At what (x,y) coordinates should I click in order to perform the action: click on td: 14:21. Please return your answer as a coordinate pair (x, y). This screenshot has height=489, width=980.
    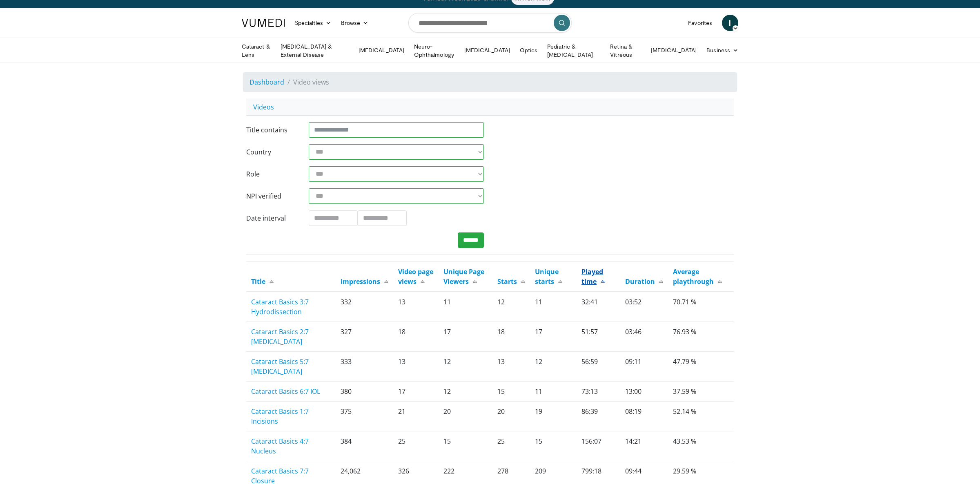
    Looking at the image, I should click on (644, 446).